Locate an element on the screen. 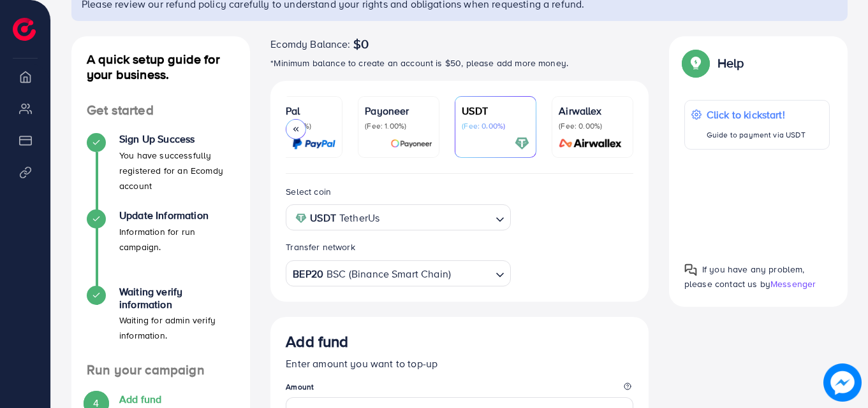 This screenshot has width=868, height=408. a: logo is located at coordinates (24, 29).